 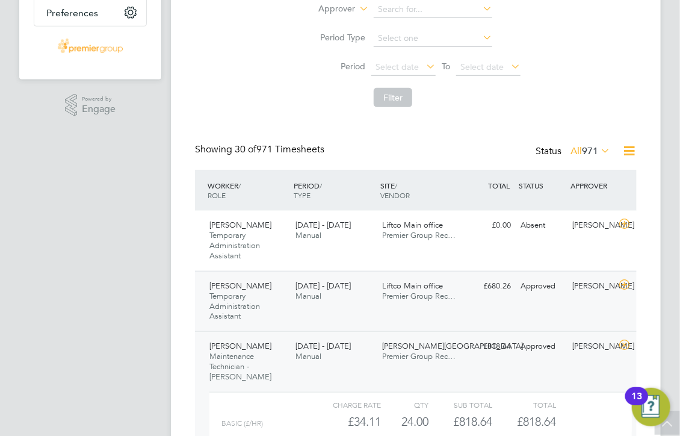 I want to click on span: Preferences, so click(x=72, y=13).